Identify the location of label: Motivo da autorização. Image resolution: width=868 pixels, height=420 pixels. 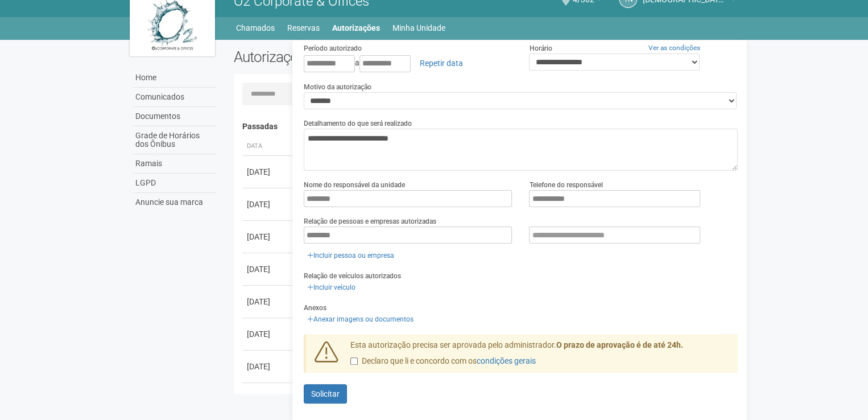
(338, 87).